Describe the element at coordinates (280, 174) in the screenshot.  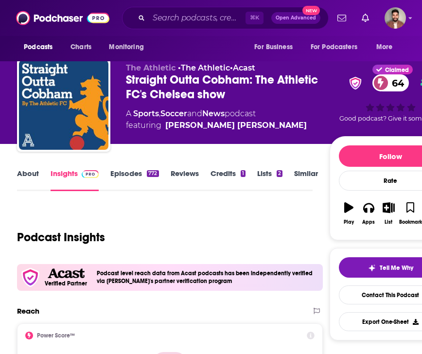
I see `div: 2` at that location.